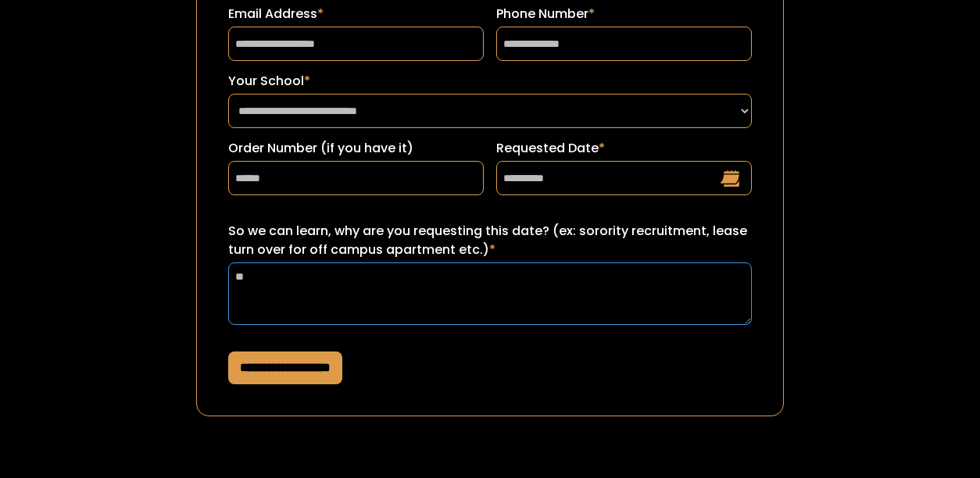 This screenshot has width=980, height=478. What do you see at coordinates (624, 14) in the screenshot?
I see `label: Phone Number` at bounding box center [624, 14].